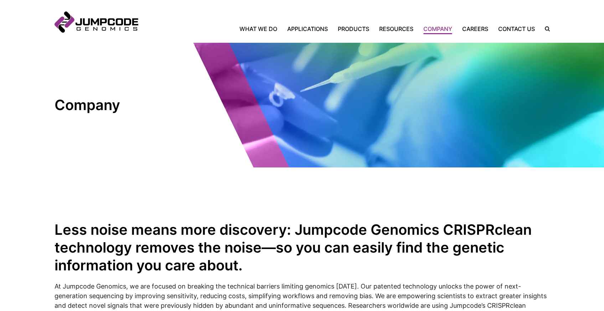  Describe the element at coordinates (261, 29) in the screenshot. I see `a: What We Do` at that location.